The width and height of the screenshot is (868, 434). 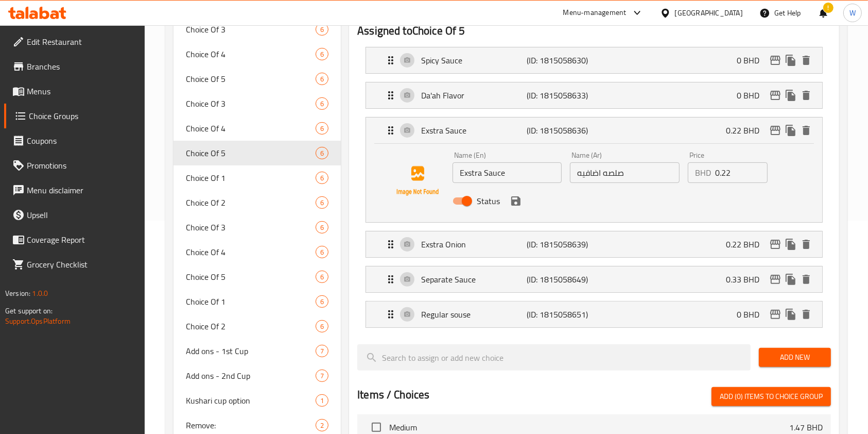 What do you see at coordinates (474, 280) in the screenshot?
I see `p: Separate Sauce` at bounding box center [474, 280].